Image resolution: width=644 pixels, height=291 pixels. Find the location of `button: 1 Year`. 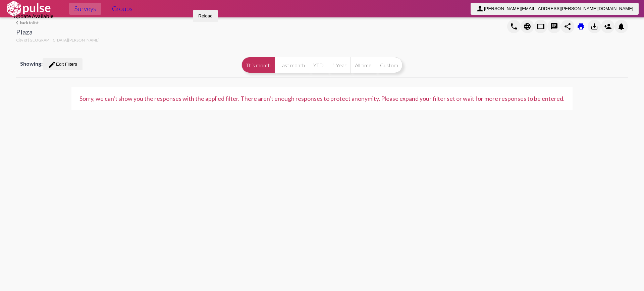

button: 1 Year is located at coordinates (339, 65).